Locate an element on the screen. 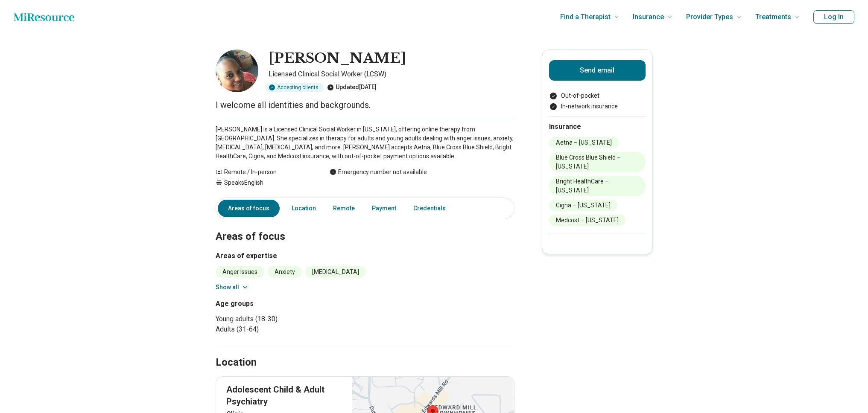  h2: Location is located at coordinates (236, 363).